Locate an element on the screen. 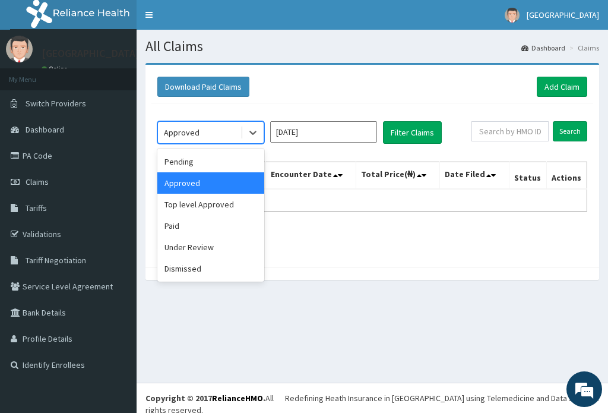 The image size is (608, 413). a: Dashboard is located at coordinates (544, 48).